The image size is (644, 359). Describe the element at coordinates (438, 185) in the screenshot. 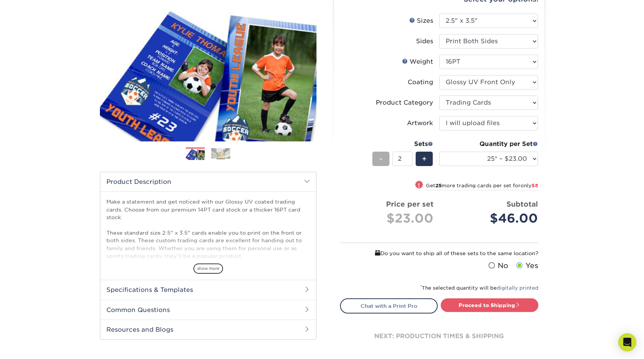

I see `strong: 25` at that location.